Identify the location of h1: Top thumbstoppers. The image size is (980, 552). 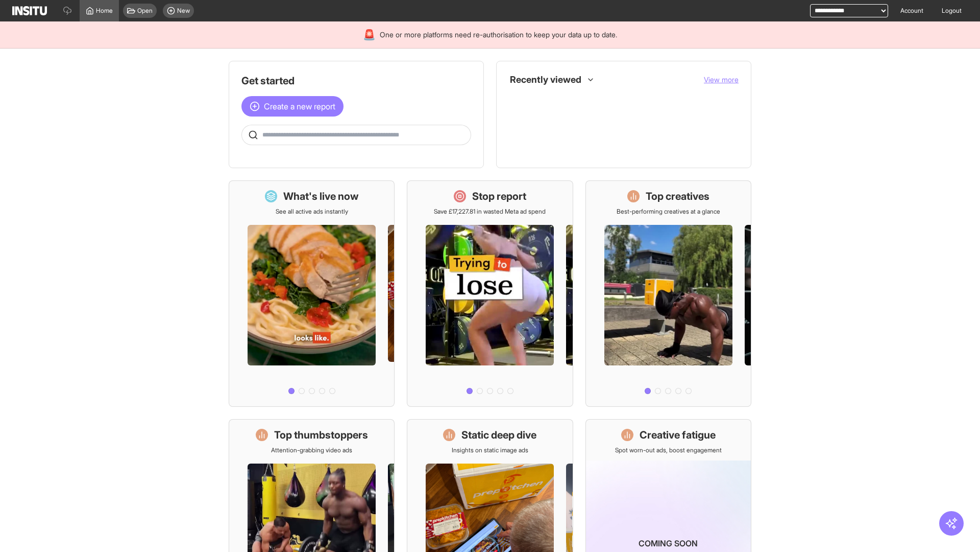
(321, 435).